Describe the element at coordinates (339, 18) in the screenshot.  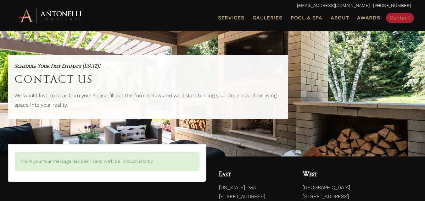
I see `a: About` at that location.